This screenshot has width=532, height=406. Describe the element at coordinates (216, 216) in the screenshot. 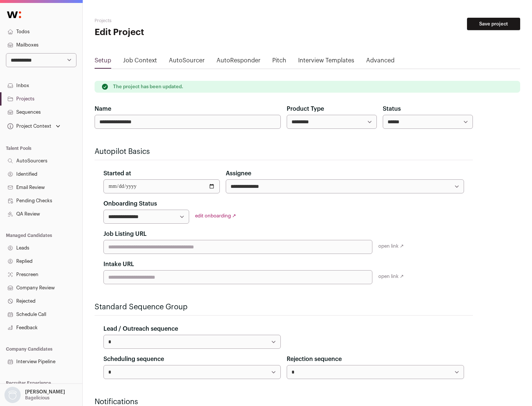

I see `a: edit onboarding ↗` at that location.